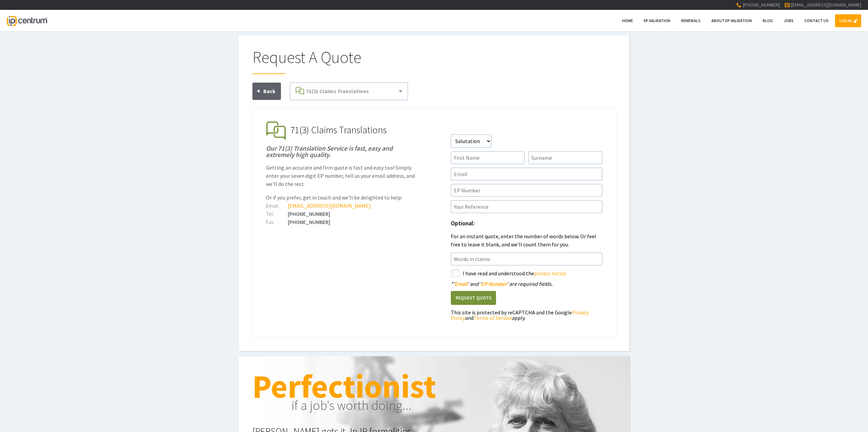  What do you see at coordinates (494, 284) in the screenshot?
I see `span: EP Number` at bounding box center [494, 284].